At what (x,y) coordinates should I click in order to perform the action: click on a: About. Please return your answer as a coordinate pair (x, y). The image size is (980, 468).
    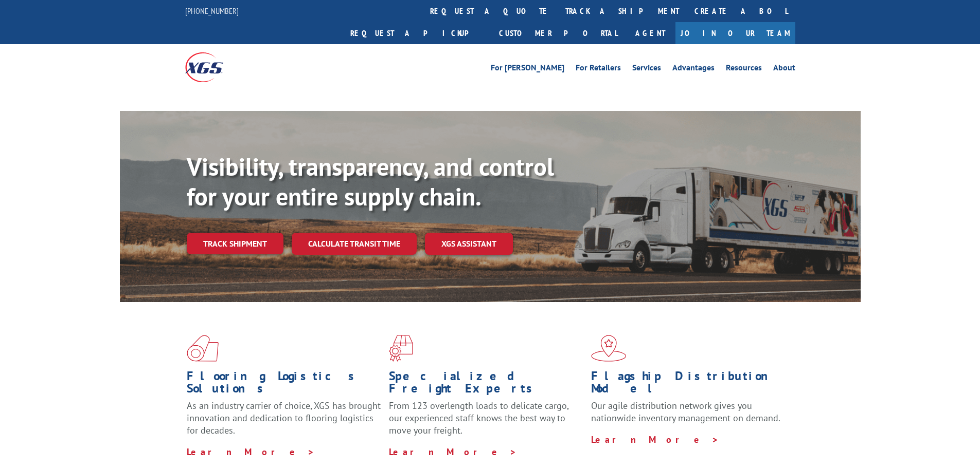
    Looking at the image, I should click on (784, 69).